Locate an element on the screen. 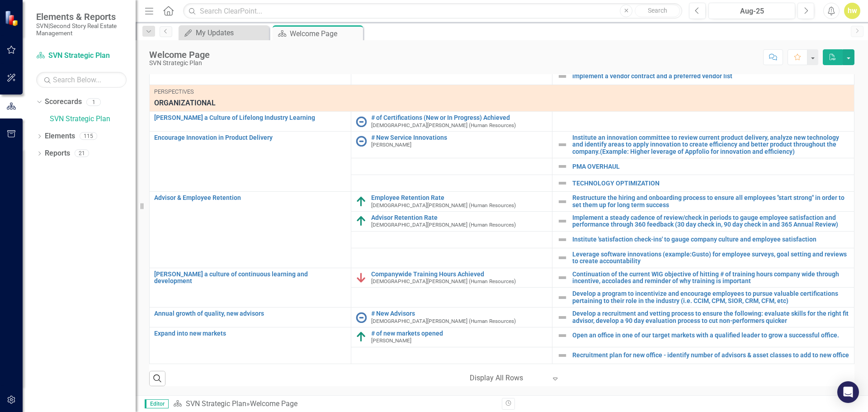 This screenshot has width=868, height=412. a: Expand into new markets is located at coordinates (250, 333).